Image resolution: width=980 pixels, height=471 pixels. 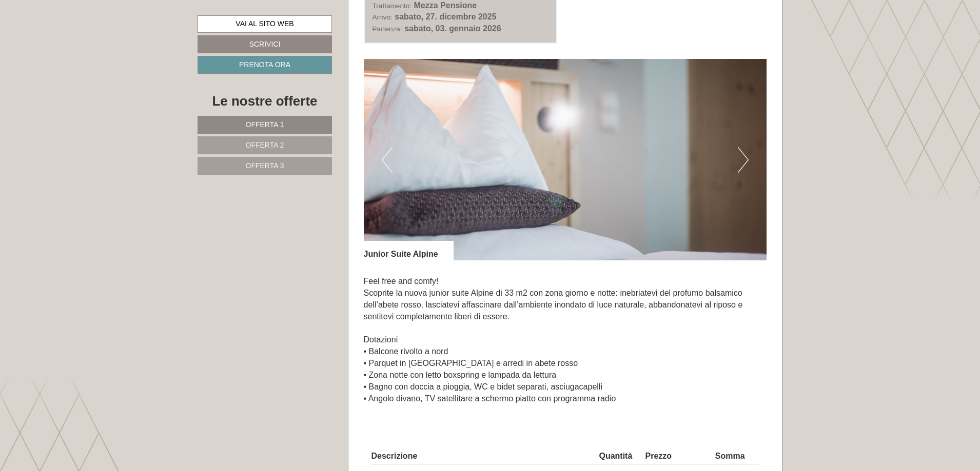 What do you see at coordinates (265, 145) in the screenshot?
I see `span: Offerta 2` at bounding box center [265, 145].